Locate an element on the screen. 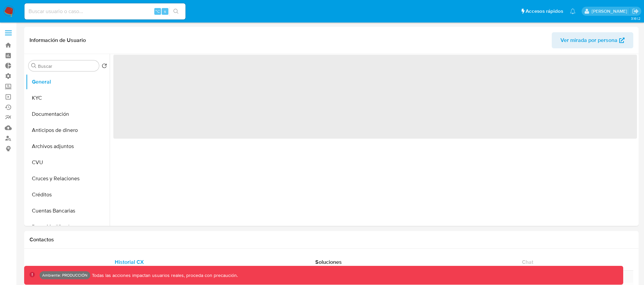  button: Cuentas Bancarias is located at coordinates (68, 211).